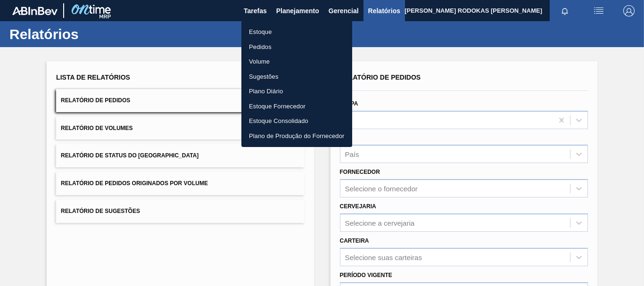 The height and width of the screenshot is (286, 644). I want to click on a: Estoque Consolidado, so click(297, 121).